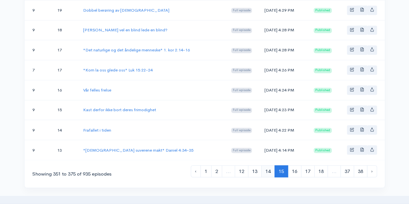 The height and width of the screenshot is (204, 409). I want to click on td: 14, so click(65, 130).